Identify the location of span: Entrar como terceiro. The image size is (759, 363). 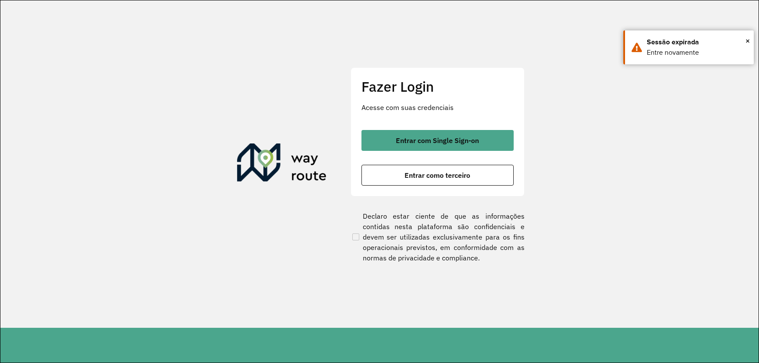
(437, 175).